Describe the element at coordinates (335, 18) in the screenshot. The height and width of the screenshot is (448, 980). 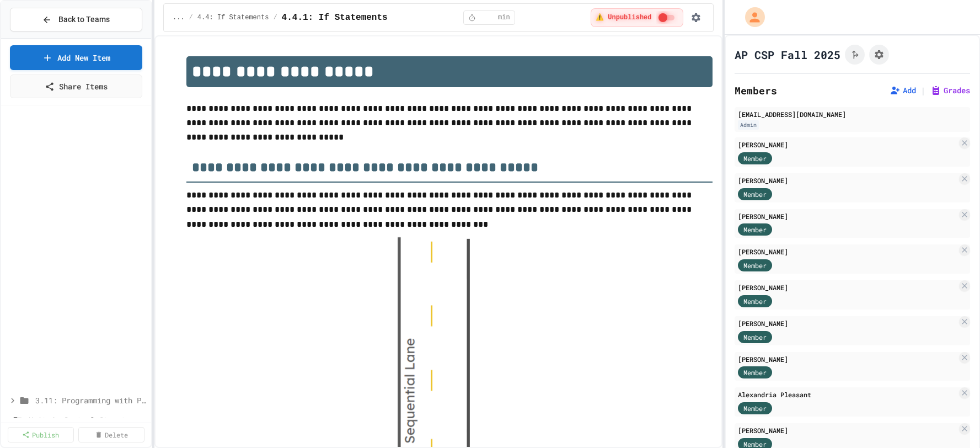
I see `span: 4.4.1: If Statements` at that location.